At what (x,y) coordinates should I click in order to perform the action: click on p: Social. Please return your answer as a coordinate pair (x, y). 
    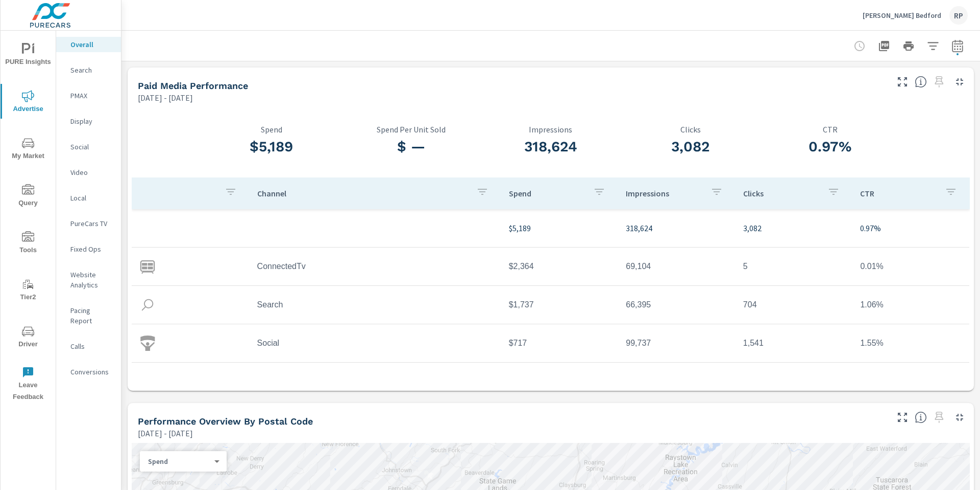
    Looking at the image, I should click on (91, 146).